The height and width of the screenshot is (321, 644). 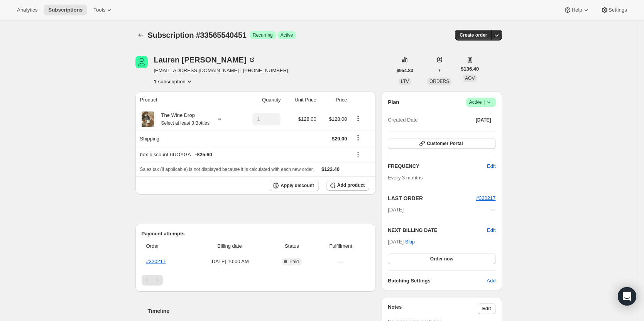 I want to click on span: Add, so click(x=491, y=281).